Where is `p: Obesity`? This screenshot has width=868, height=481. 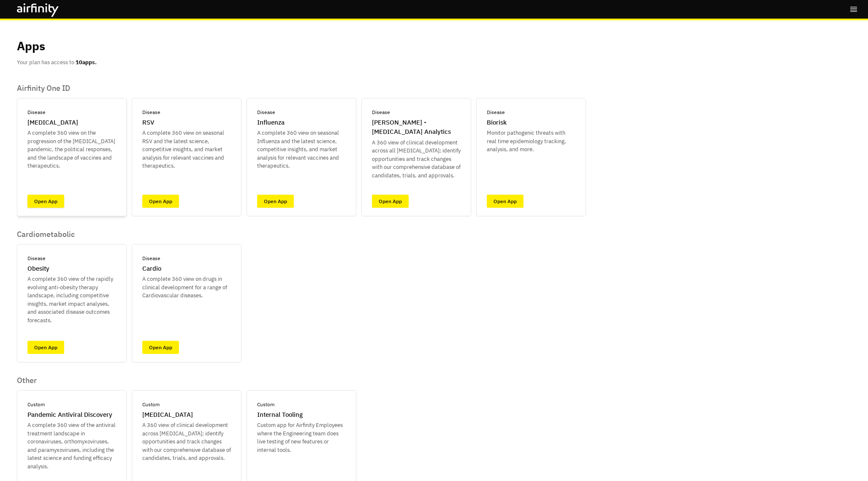 p: Obesity is located at coordinates (38, 269).